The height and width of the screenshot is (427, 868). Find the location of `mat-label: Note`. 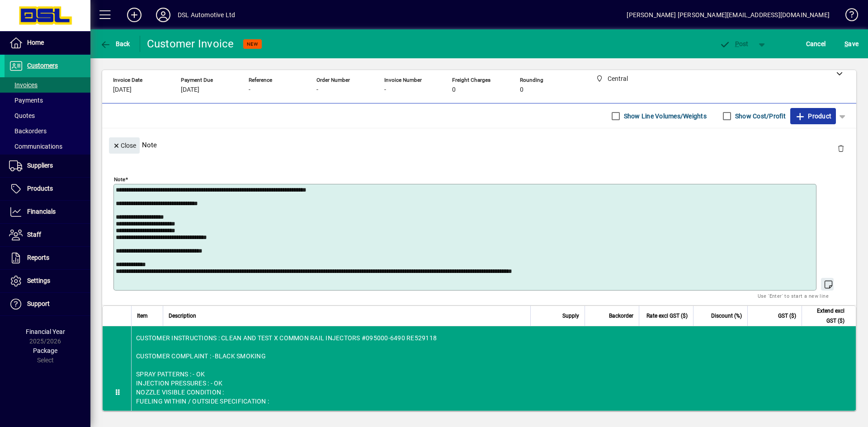

mat-label: Note is located at coordinates (120, 179).